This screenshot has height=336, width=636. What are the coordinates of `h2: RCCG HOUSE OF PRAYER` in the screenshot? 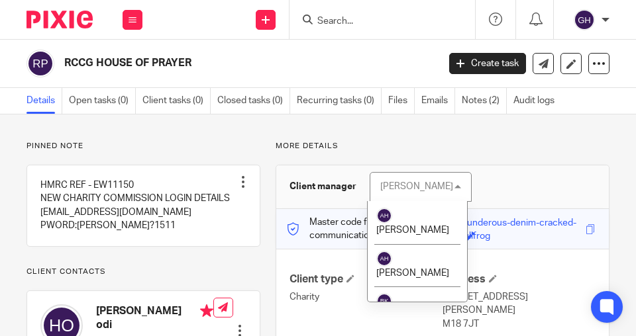 It's located at (210, 63).